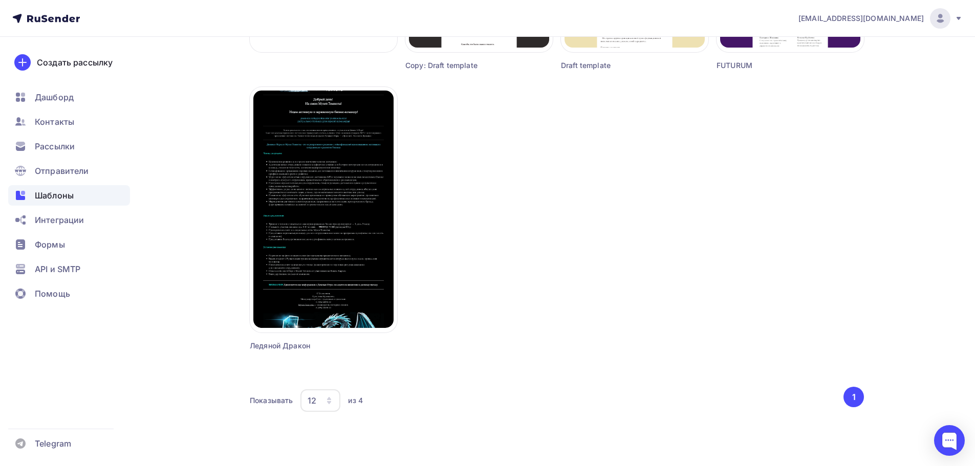 Image resolution: width=975 pixels, height=466 pixels. I want to click on button: Go to page 1, so click(854, 397).